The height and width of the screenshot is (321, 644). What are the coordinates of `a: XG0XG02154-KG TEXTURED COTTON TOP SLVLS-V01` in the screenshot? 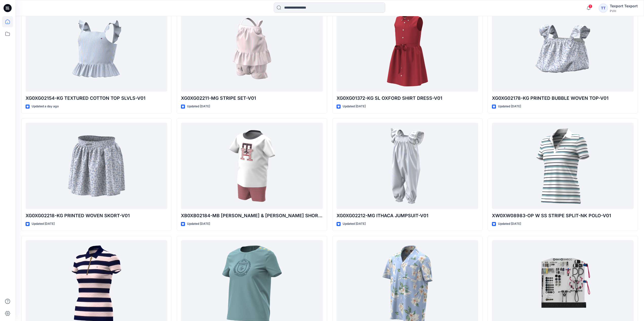 It's located at (97, 48).